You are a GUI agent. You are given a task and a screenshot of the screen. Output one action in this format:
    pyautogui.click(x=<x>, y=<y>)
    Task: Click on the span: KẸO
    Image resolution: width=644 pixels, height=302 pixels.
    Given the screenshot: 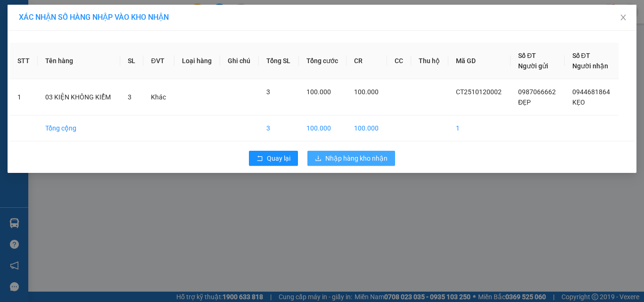 What is the action you would take?
    pyautogui.click(x=579, y=102)
    